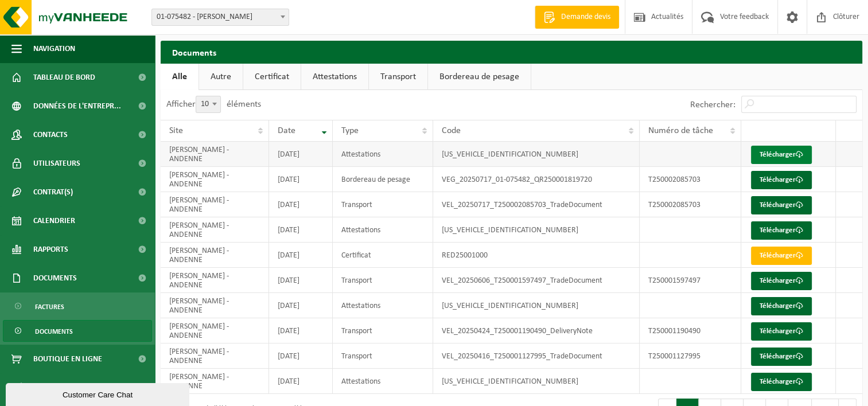 Image resolution: width=868 pixels, height=406 pixels. Describe the element at coordinates (713, 105) in the screenshot. I see `label: Rechercher:` at that location.